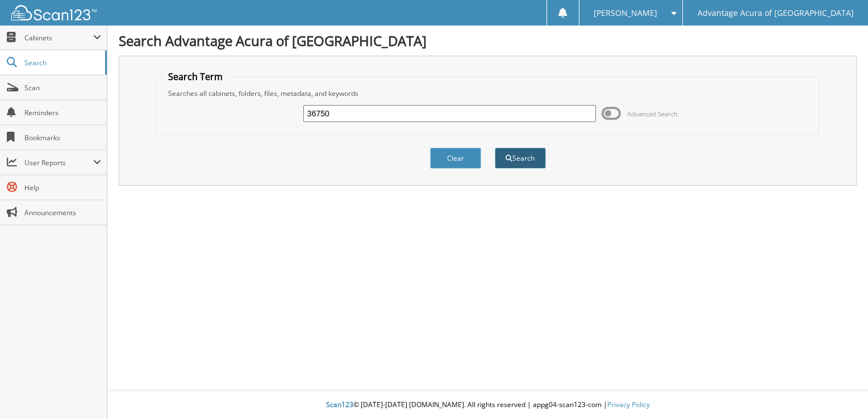 The image size is (868, 419). What do you see at coordinates (54, 12) in the screenshot?
I see `img: scan123-logo-white.svg` at bounding box center [54, 12].